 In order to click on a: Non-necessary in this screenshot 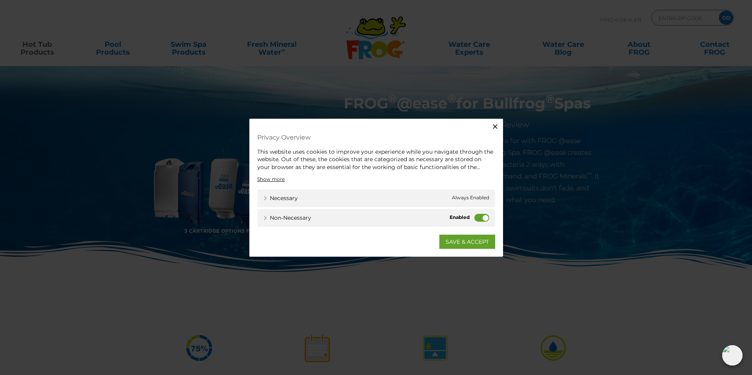, I will do `click(287, 218)`.